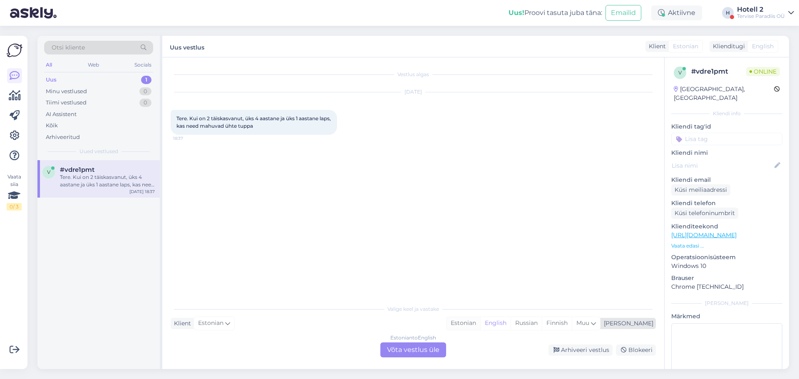 This screenshot has height=379, width=799. What do you see at coordinates (49, 65) in the screenshot?
I see `div: All` at bounding box center [49, 65].